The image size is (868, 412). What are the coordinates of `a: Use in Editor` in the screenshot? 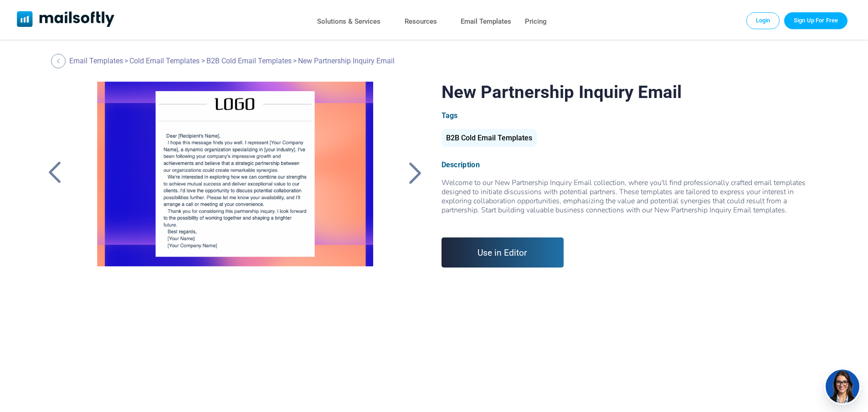 It's located at (502, 252).